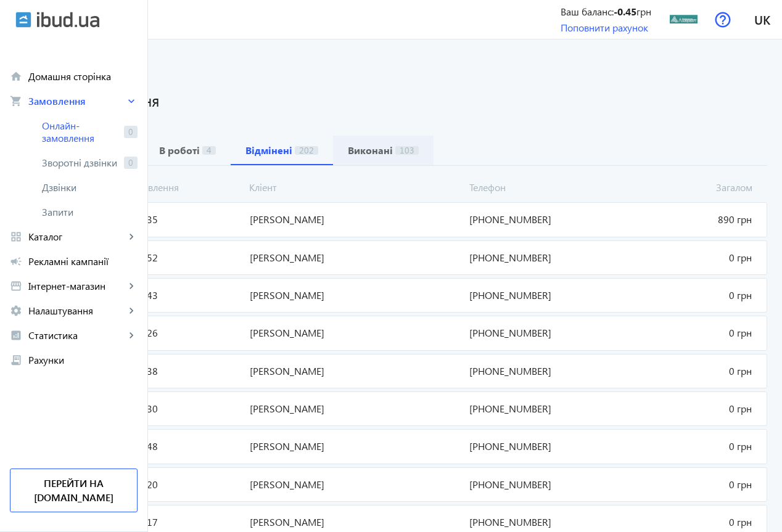 This screenshot has width=782, height=532. Describe the element at coordinates (684, 187) in the screenshot. I see `span: Загалом` at that location.